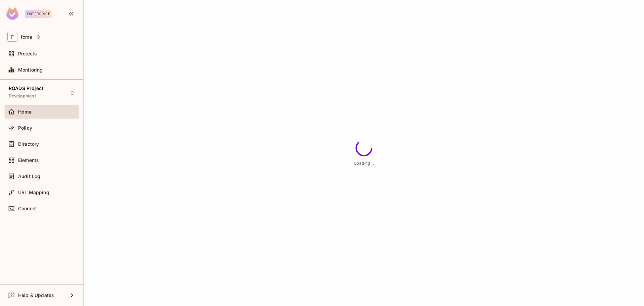  I want to click on span: Directory, so click(28, 144).